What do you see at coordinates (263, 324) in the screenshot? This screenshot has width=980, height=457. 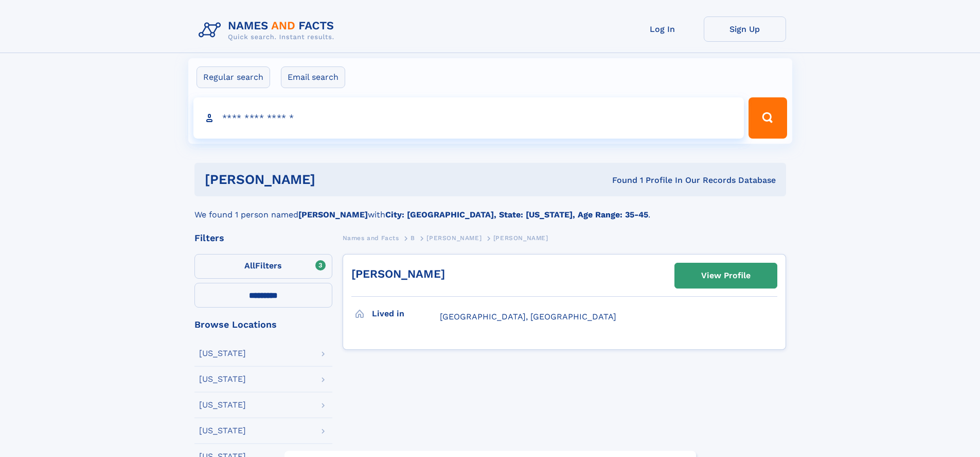 I see `div: Browse Locations` at bounding box center [263, 324].